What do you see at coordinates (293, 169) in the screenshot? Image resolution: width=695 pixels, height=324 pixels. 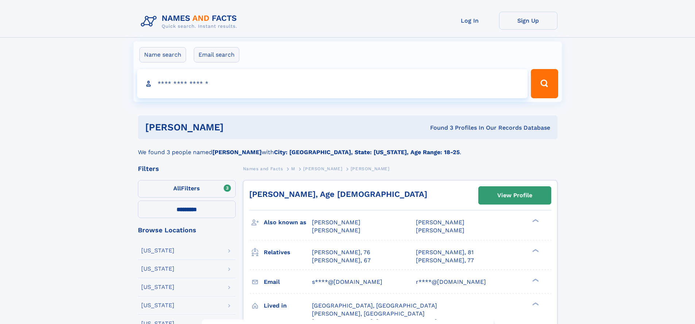 I see `span: M` at bounding box center [293, 169].